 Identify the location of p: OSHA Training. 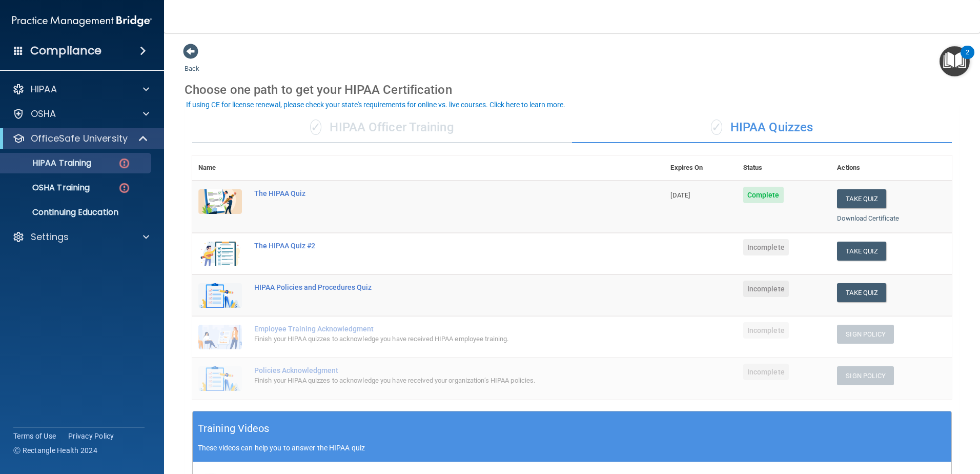
(48, 187).